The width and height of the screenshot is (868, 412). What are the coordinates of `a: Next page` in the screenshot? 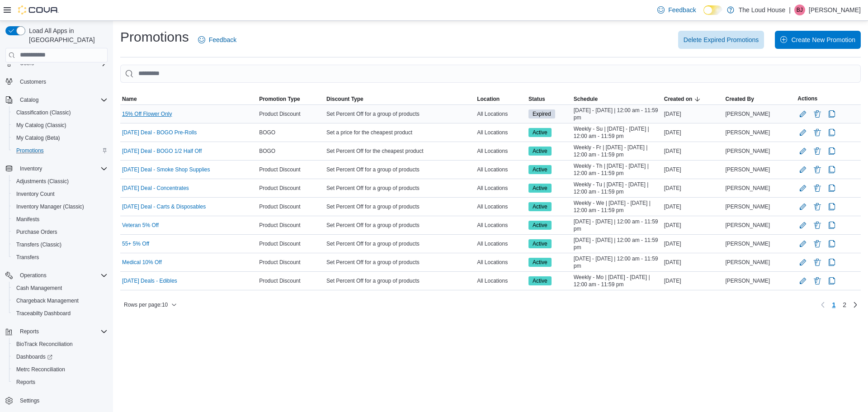 It's located at (855, 305).